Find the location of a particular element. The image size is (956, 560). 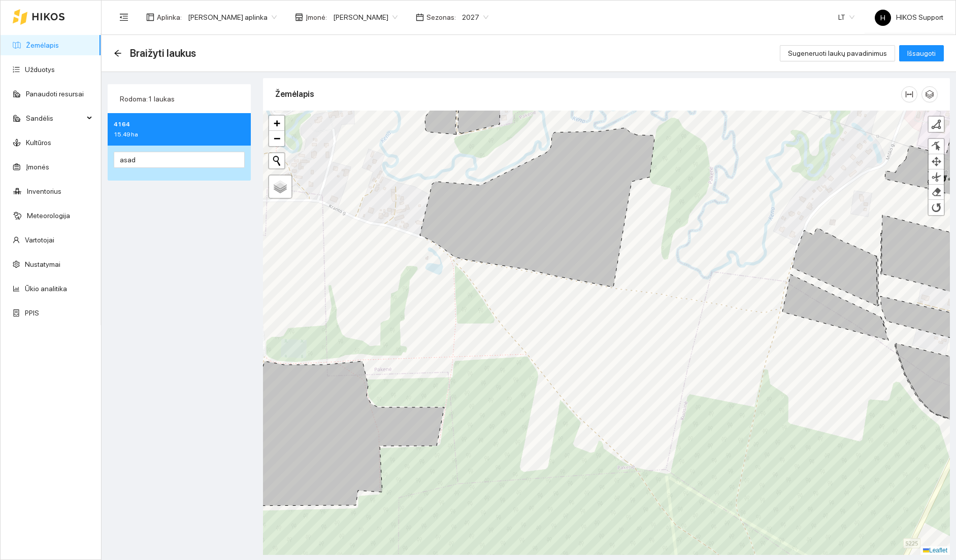

span: H is located at coordinates (883, 18).